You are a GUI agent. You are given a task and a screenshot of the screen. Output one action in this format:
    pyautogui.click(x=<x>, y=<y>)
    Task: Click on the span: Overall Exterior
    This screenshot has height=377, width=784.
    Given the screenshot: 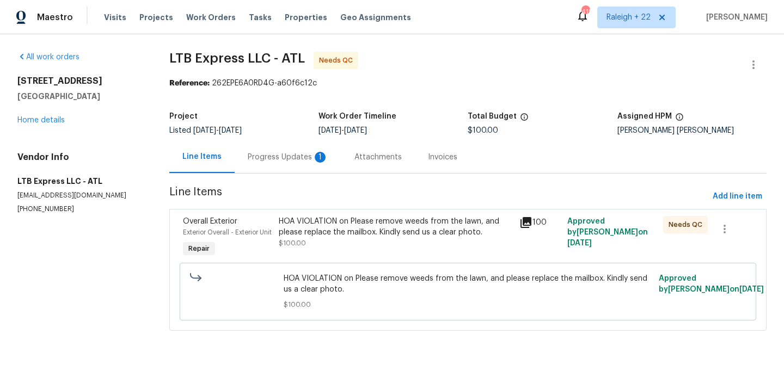 What is the action you would take?
    pyautogui.click(x=210, y=222)
    